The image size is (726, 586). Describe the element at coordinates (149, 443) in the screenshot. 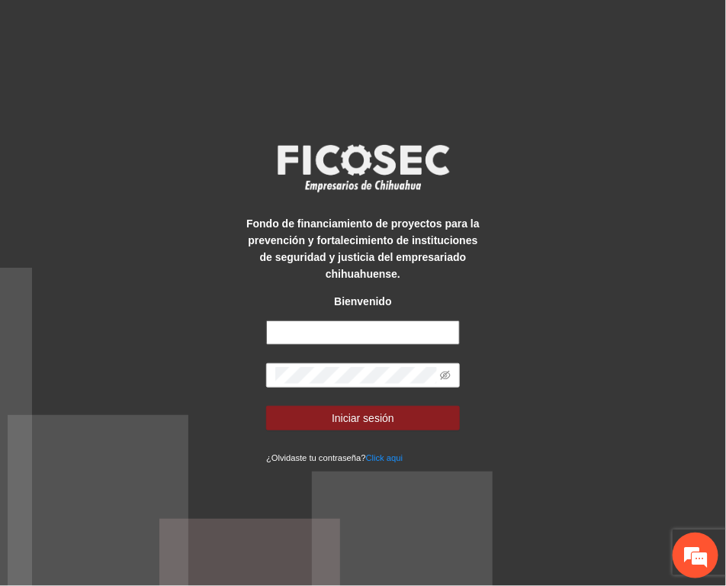

I see `textarea: Escriba su mensaje y pulse “Intro”` at that location.